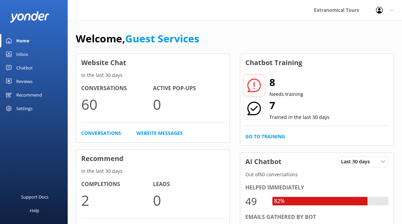 The height and width of the screenshot is (224, 402). Describe the element at coordinates (35, 197) in the screenshot. I see `div: Support Docs` at that location.